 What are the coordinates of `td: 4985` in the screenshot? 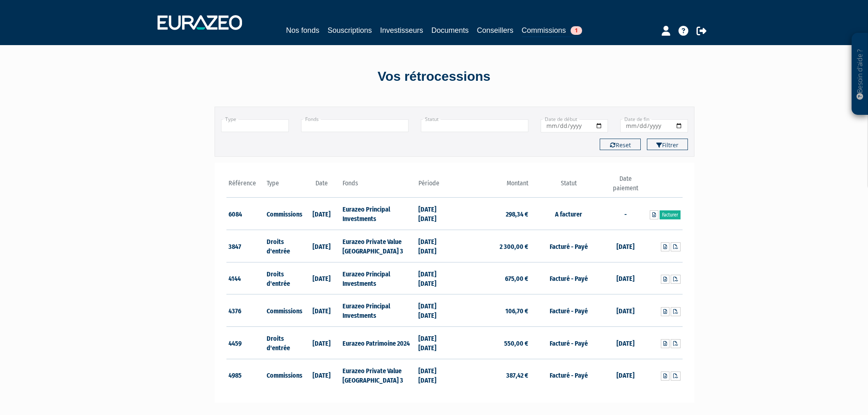 It's located at (245, 375).